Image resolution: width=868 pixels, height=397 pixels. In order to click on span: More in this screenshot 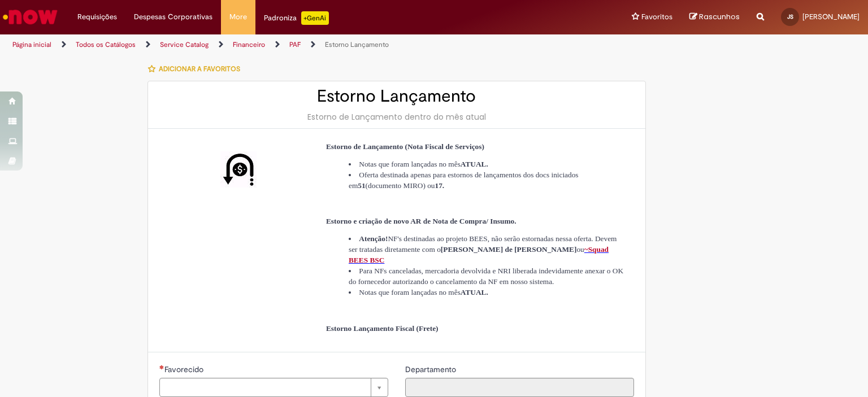, I will do `click(238, 17)`.